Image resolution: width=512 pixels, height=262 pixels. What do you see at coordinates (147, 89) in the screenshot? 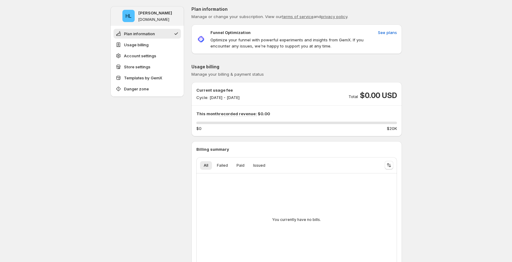
I see `button: Danger zone` at bounding box center [147, 89].